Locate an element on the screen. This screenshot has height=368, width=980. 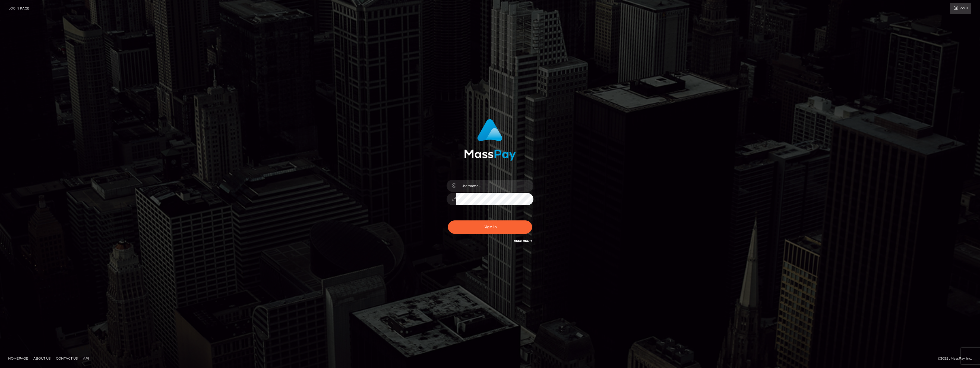
input: Username... is located at coordinates (495, 186).